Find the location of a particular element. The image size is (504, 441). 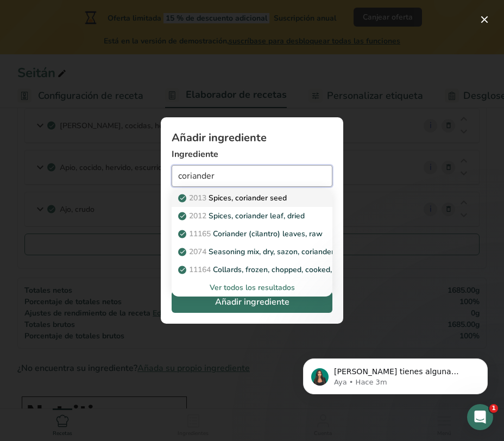

a: 11165Coriander (cilantro) leaves, raw is located at coordinates (252, 234).